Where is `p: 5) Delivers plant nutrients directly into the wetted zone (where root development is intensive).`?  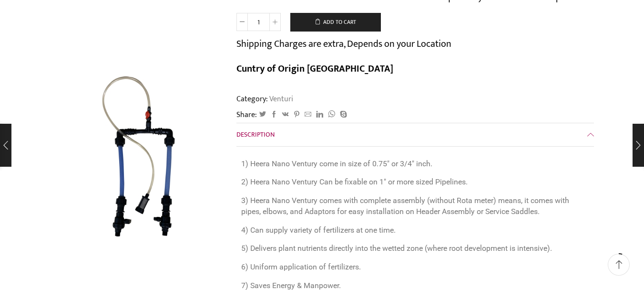
p: 5) Delivers plant nutrients directly into the wetted zone (where root development is intensive). is located at coordinates (415, 248).